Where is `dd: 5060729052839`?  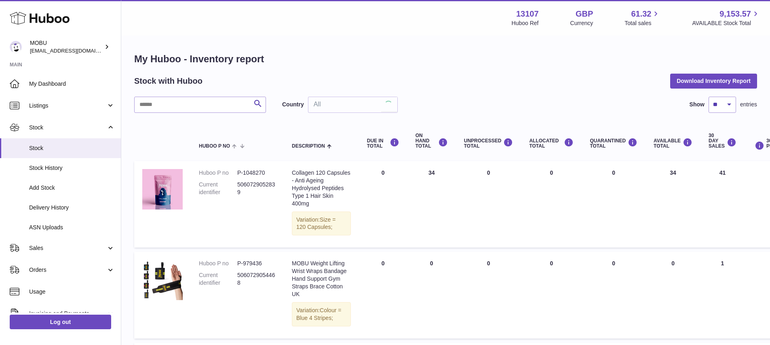 dd: 5060729052839 is located at coordinates (256, 188).